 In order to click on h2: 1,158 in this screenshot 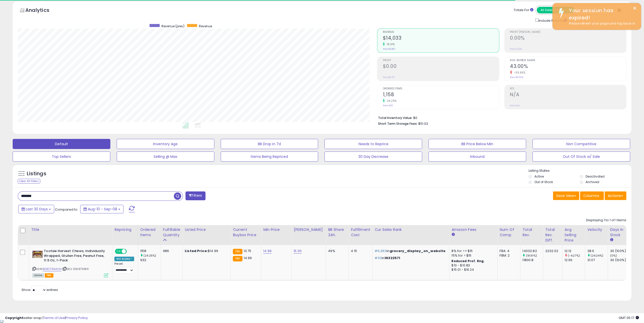, I will do `click(441, 95)`.